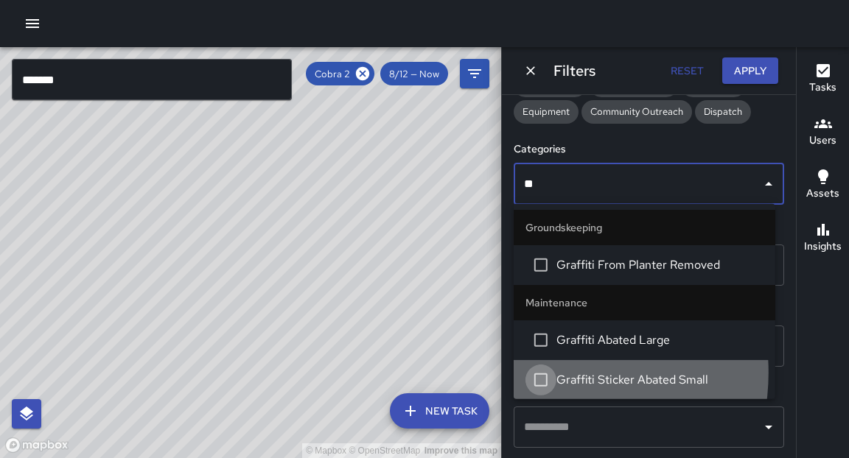  Describe the element at coordinates (822, 239) in the screenshot. I see `button: Insights` at that location.